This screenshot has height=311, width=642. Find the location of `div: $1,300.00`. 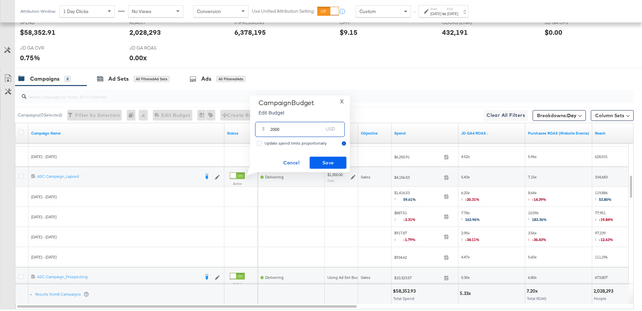

div: $1,300.00 is located at coordinates (335, 175).